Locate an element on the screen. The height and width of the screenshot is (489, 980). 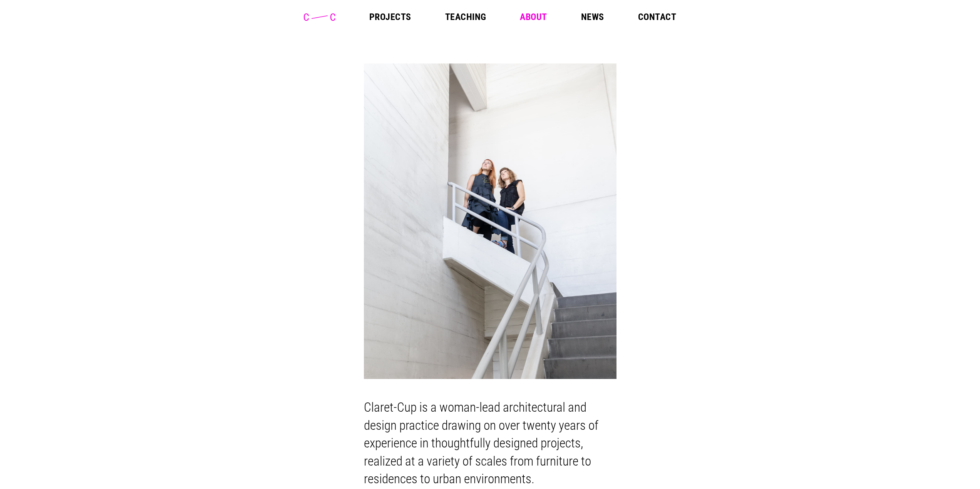
p: Claret-Cup is a woman-lead architectural and design practice drawing on over twenty years of expe... is located at coordinates (490, 443).